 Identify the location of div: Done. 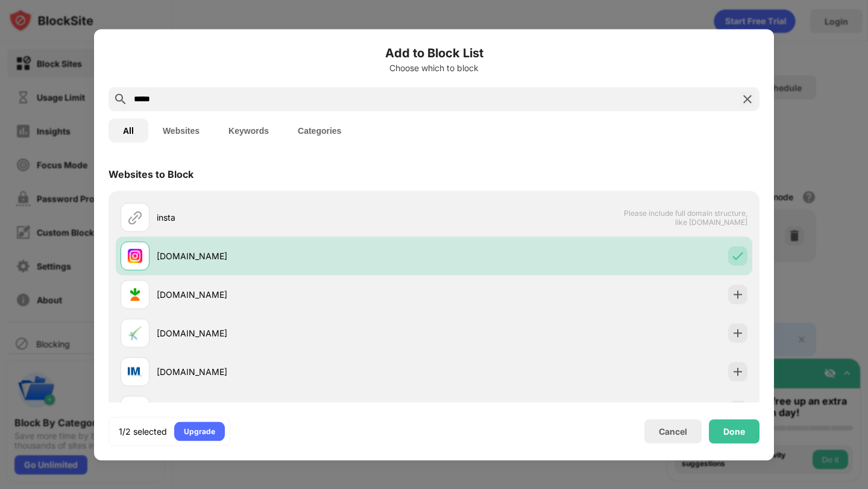
(734, 431).